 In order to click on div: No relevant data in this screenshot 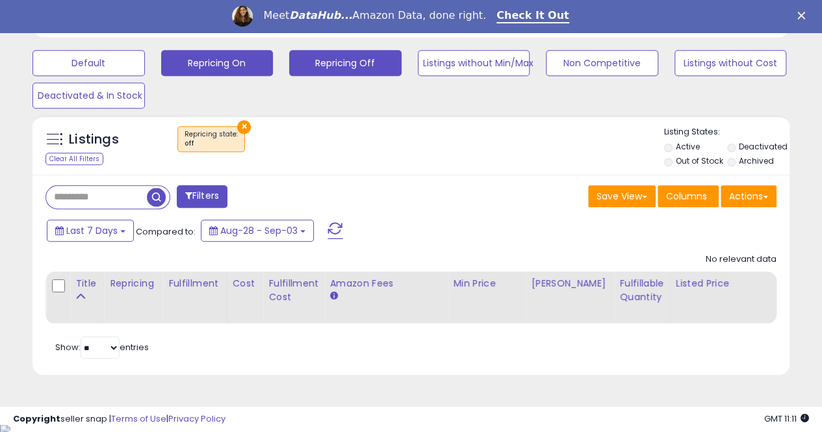, I will do `click(741, 259)`.